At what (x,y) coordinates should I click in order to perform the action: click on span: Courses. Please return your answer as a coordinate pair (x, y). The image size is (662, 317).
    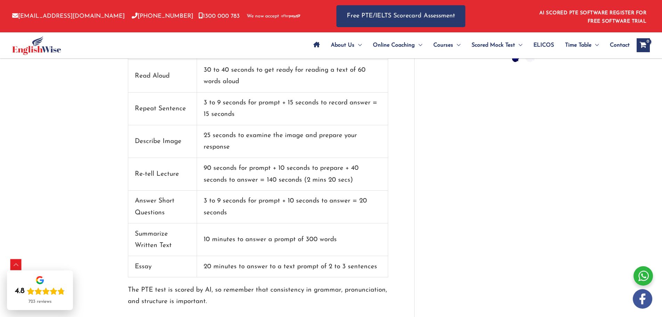
    Looking at the image, I should click on (443, 45).